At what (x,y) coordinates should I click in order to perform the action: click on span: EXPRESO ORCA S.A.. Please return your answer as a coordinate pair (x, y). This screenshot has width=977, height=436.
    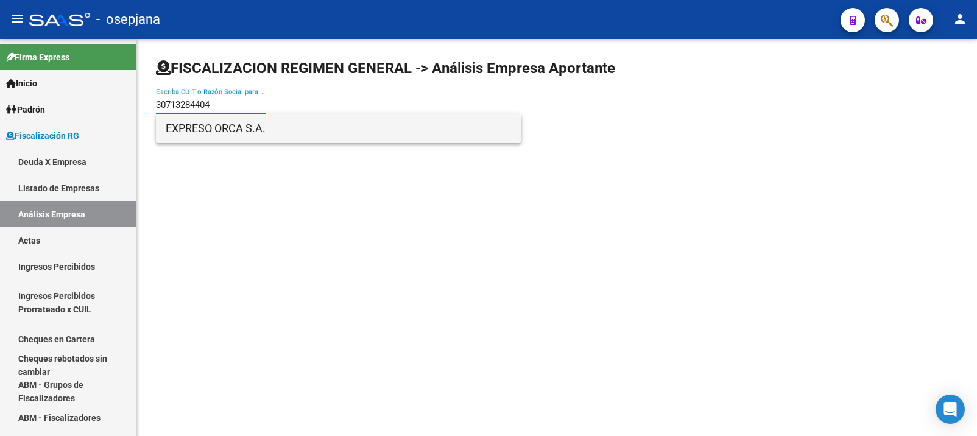
    Looking at the image, I should click on (339, 128).